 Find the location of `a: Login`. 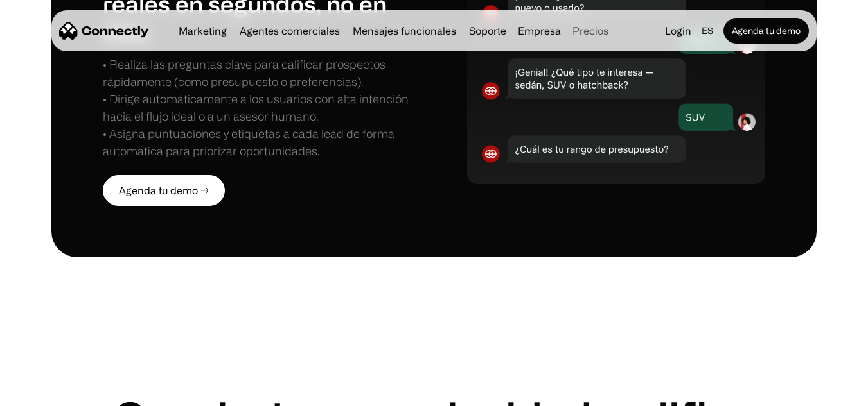

a: Login is located at coordinates (678, 30).